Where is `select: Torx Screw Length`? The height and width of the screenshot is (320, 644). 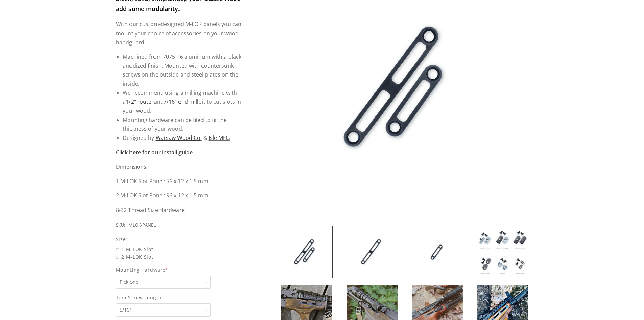 select: Torx Screw Length is located at coordinates (163, 310).